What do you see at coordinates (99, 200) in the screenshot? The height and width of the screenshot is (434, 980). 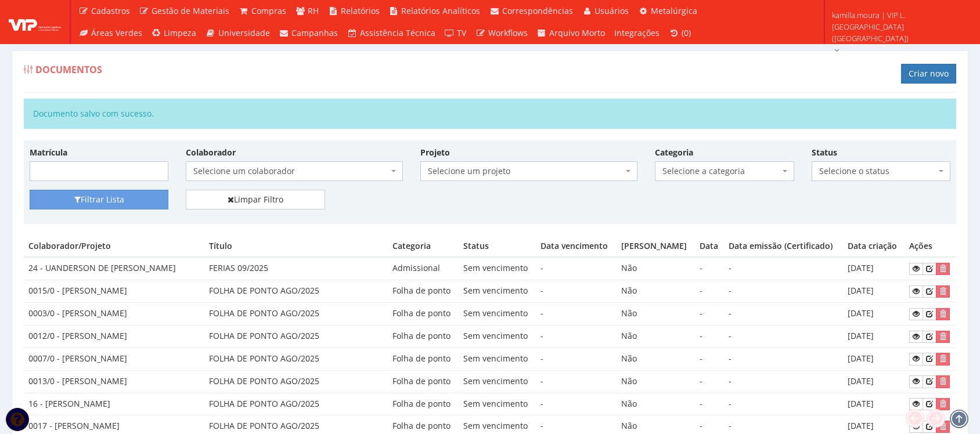 I see `button: Filtrar Lista` at bounding box center [99, 200].